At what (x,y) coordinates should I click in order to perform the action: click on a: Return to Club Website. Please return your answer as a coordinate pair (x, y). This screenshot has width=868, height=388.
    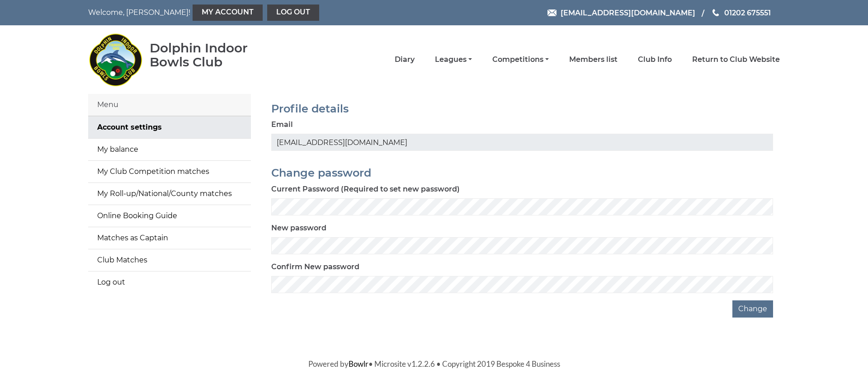
    Looking at the image, I should click on (736, 60).